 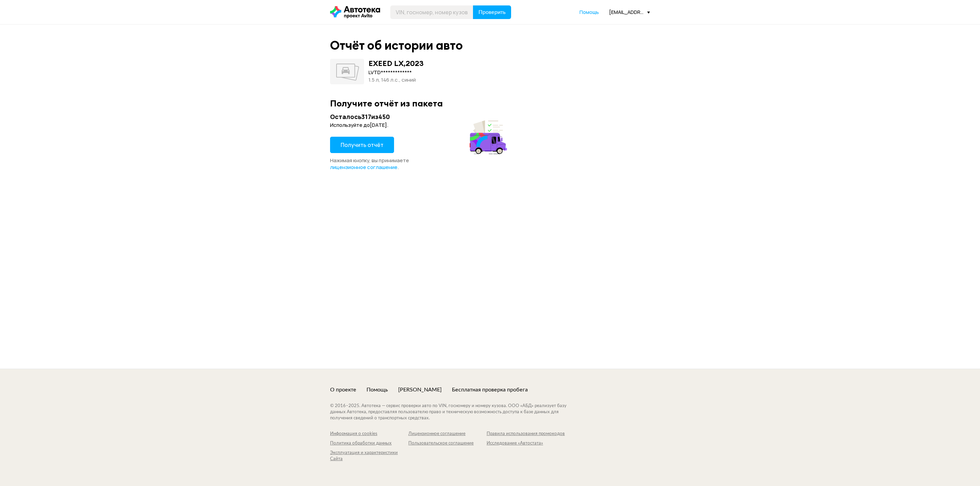 What do you see at coordinates (447, 434) in the screenshot?
I see `div: Лицензионное соглашение` at bounding box center [447, 434].